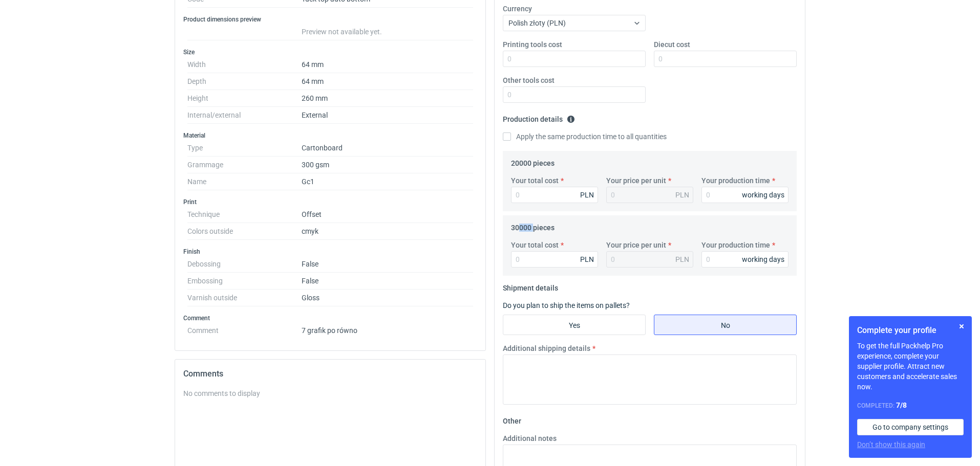 This screenshot has height=466, width=980. I want to click on dd: External, so click(387, 115).